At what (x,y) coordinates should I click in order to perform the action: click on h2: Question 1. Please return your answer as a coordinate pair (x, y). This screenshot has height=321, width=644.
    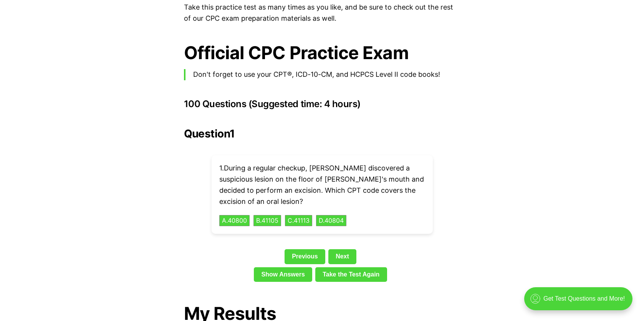
    Looking at the image, I should click on (322, 134).